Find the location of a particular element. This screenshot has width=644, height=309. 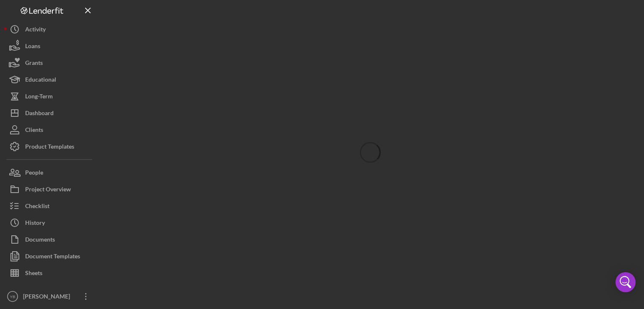

div: Dashboard is located at coordinates (39, 114).